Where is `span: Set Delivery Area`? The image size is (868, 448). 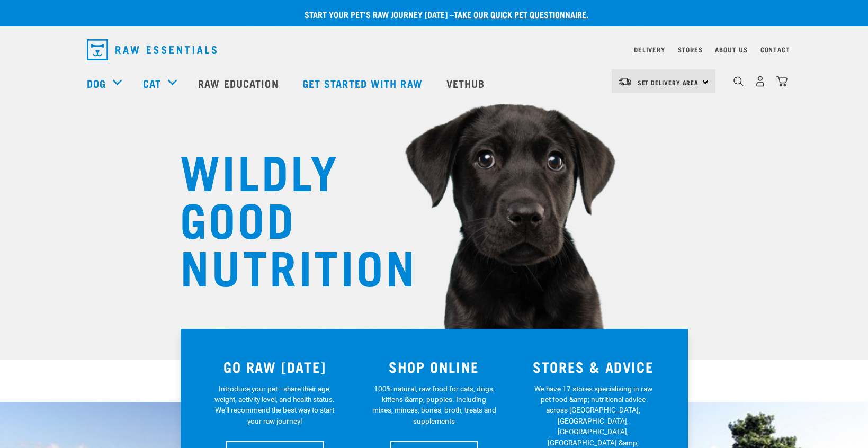
span: Set Delivery Area is located at coordinates (668, 82).